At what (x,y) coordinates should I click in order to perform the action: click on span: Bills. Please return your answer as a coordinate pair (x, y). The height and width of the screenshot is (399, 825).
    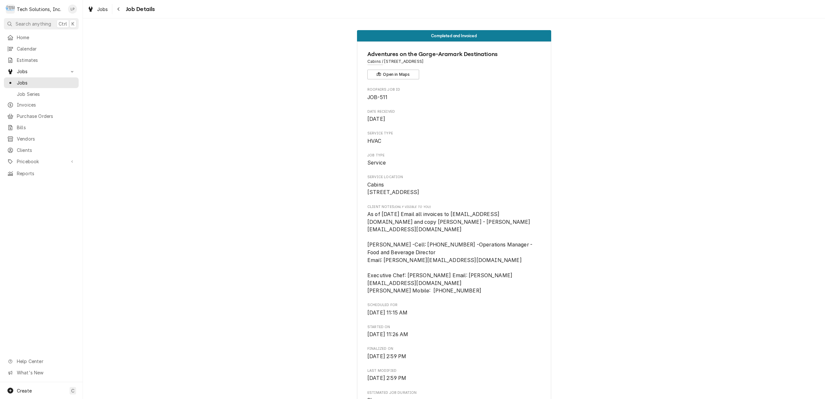
    Looking at the image, I should click on (46, 127).